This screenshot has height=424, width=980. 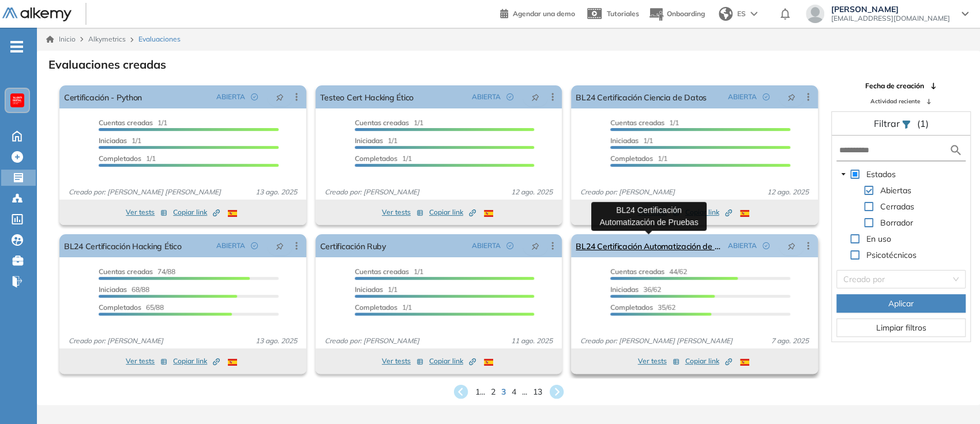 I want to click on span: En uso, so click(x=878, y=239).